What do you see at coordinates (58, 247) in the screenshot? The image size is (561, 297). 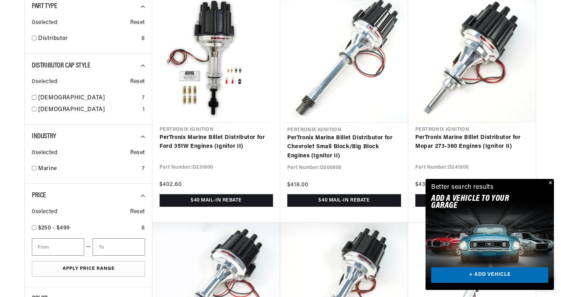 I see `input: From` at bounding box center [58, 247].